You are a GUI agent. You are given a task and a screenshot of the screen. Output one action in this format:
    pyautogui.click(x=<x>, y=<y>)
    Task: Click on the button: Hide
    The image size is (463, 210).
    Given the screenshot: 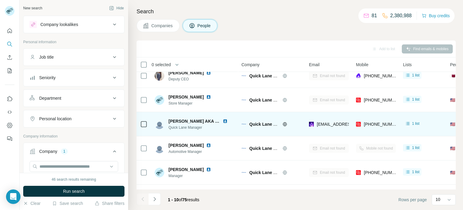 What is the action you would take?
    pyautogui.click(x=116, y=8)
    